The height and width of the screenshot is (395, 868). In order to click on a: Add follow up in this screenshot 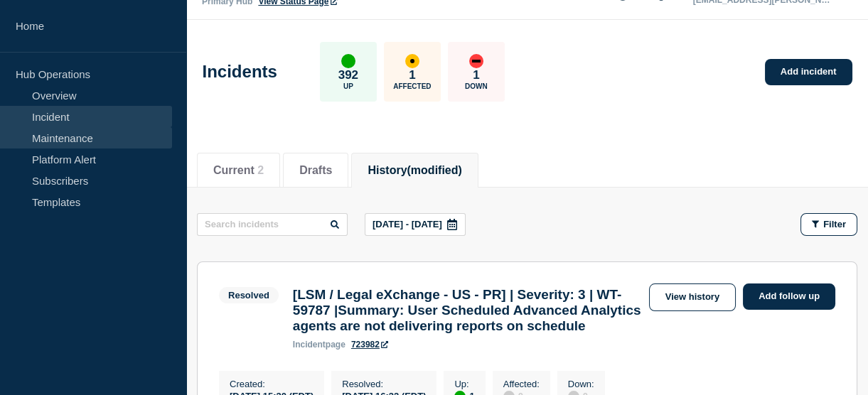, I will do `click(789, 296)`.